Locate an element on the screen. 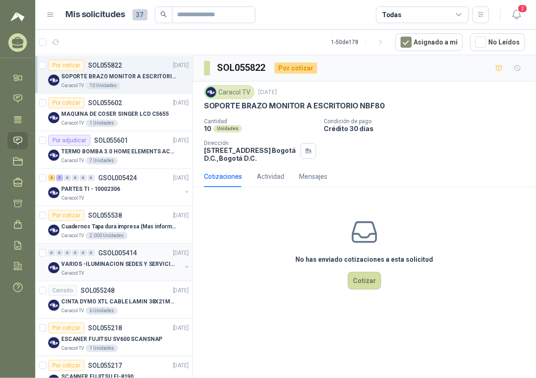 The width and height of the screenshot is (536, 378). p: ESCANER FUJITSU SV600 SCANSNAP is located at coordinates (112, 339).